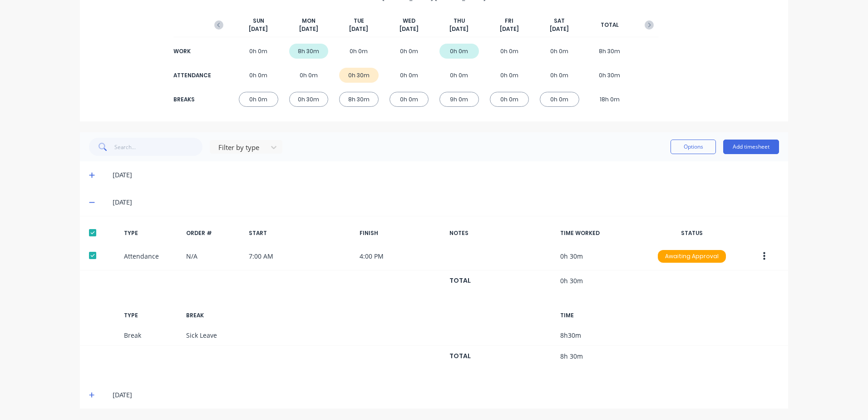 The width and height of the screenshot is (868, 420). Describe the element at coordinates (300, 233) in the screenshot. I see `div: START` at that location.